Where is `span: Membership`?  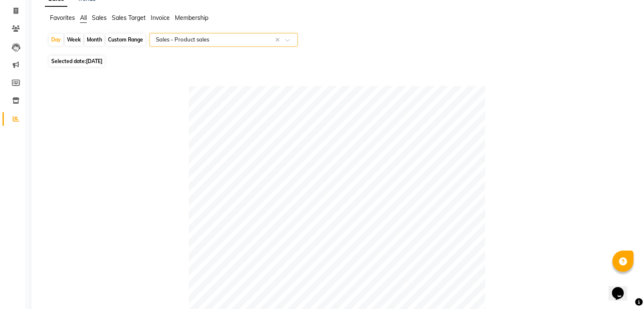
span: Membership is located at coordinates (191, 18).